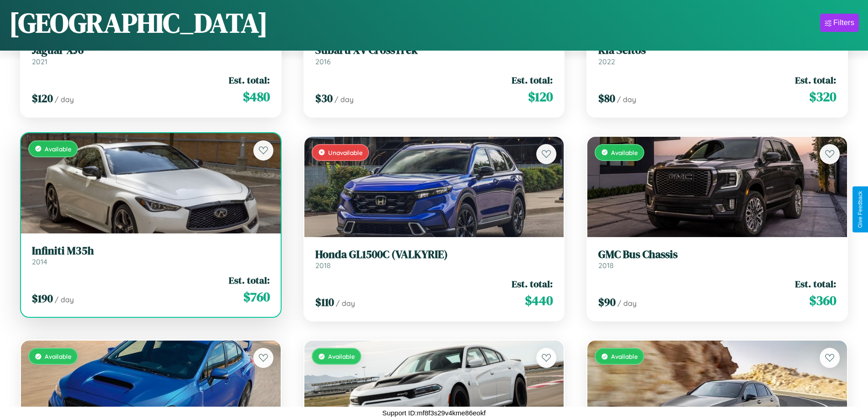 The height and width of the screenshot is (419, 868). Describe the element at coordinates (151, 255) in the screenshot. I see `a: Infiniti M35h2014` at that location.